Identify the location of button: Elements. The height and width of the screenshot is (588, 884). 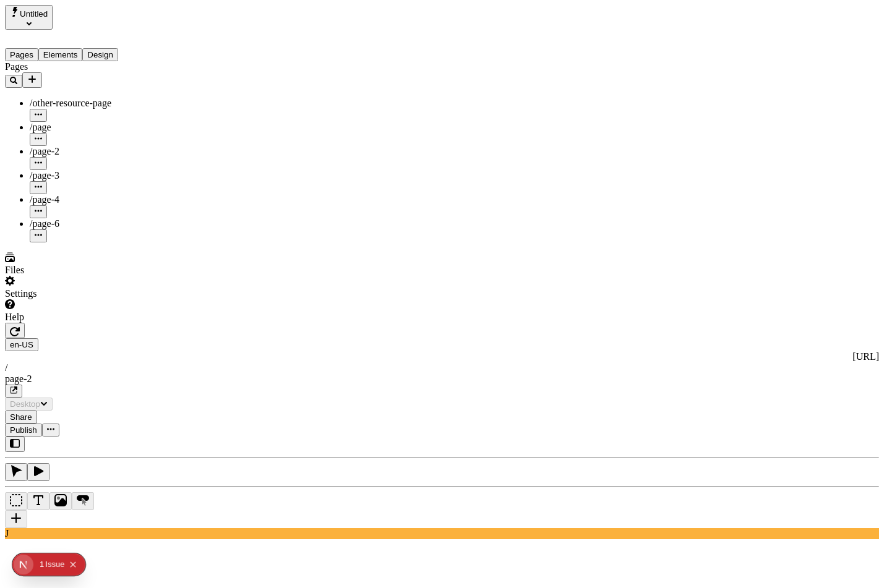
(60, 54).